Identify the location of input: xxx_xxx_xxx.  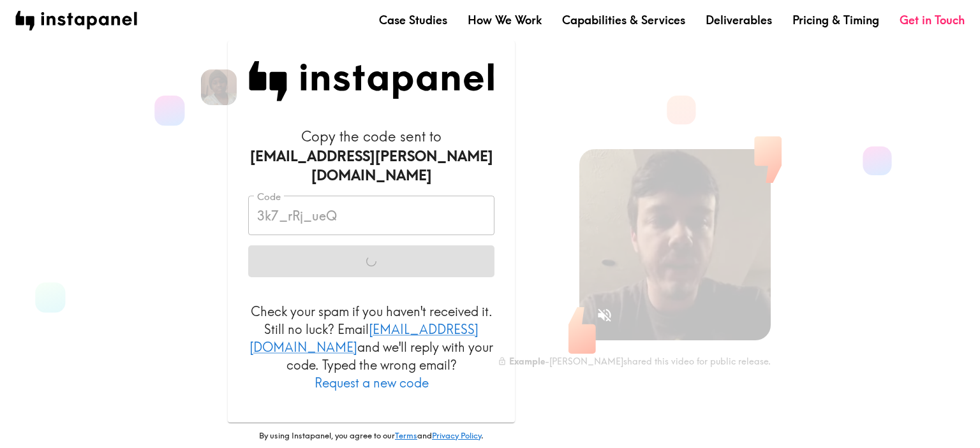
(372, 215).